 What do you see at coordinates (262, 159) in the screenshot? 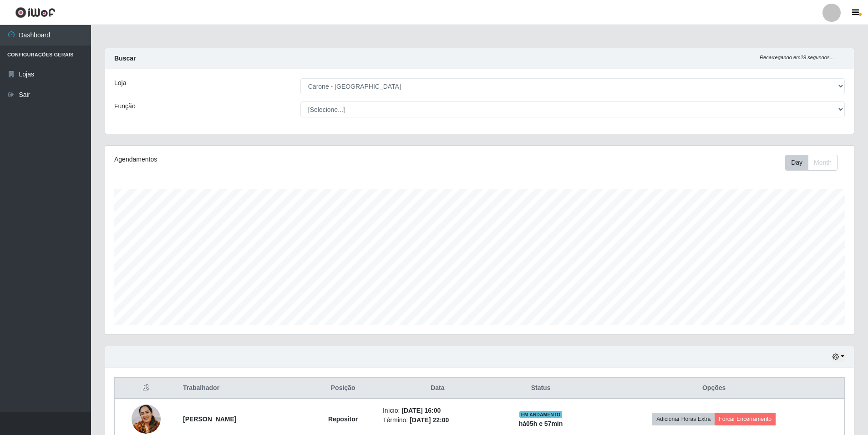
I see `div: Agendamentos` at bounding box center [262, 159].